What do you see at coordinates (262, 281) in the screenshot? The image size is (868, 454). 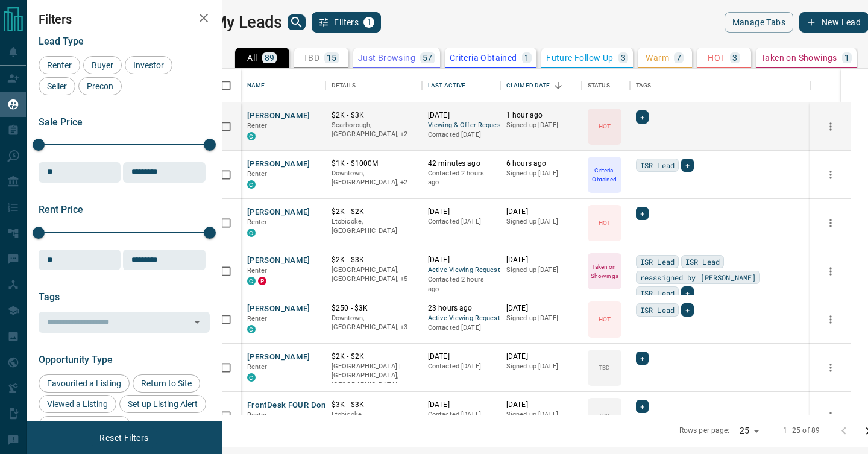 I see `div: property.ca` at bounding box center [262, 281].